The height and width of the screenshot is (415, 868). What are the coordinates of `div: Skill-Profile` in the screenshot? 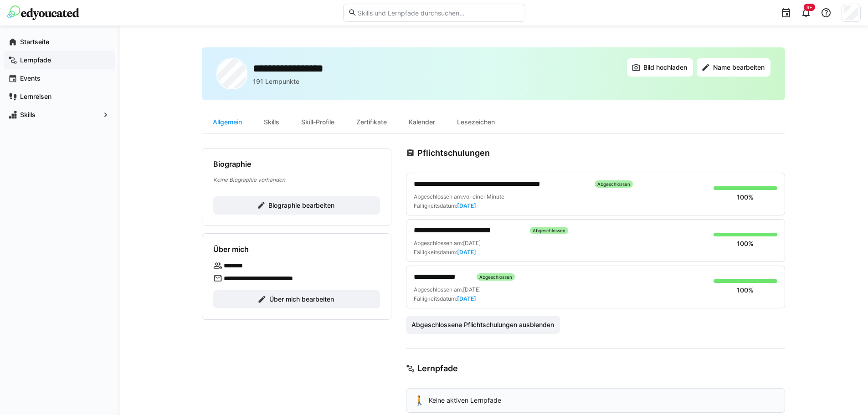 It's located at (318, 122).